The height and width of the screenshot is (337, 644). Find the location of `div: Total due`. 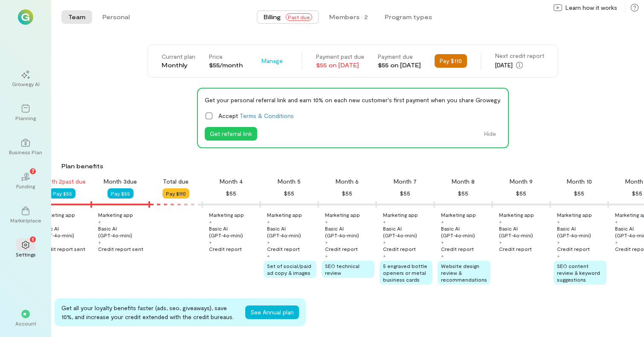

div: Total due is located at coordinates (176, 182).